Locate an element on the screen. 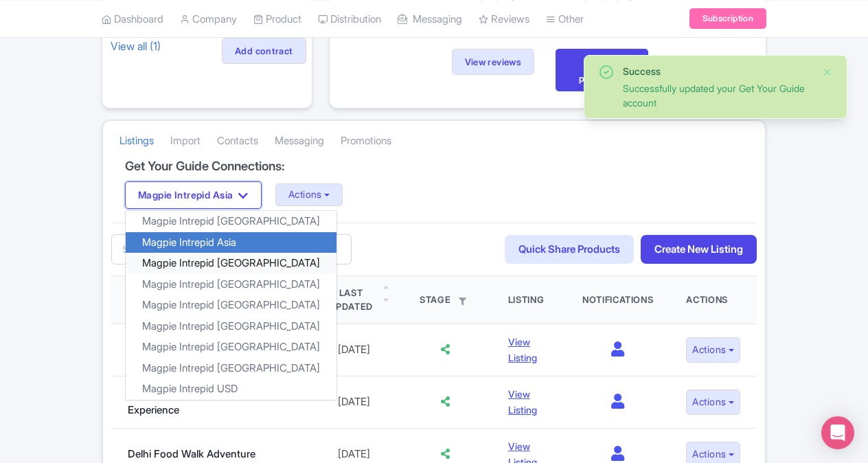  a: Add promotion is located at coordinates (602, 70).